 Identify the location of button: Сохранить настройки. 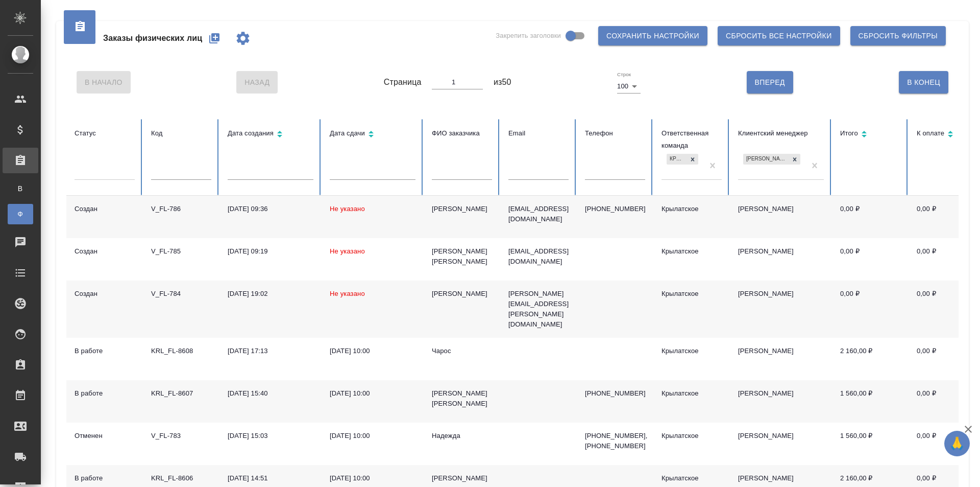
(653, 36).